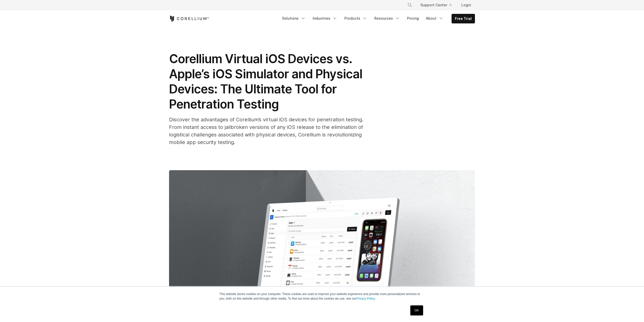 The height and width of the screenshot is (322, 644). What do you see at coordinates (463, 19) in the screenshot?
I see `a: Free Trial` at bounding box center [463, 19].